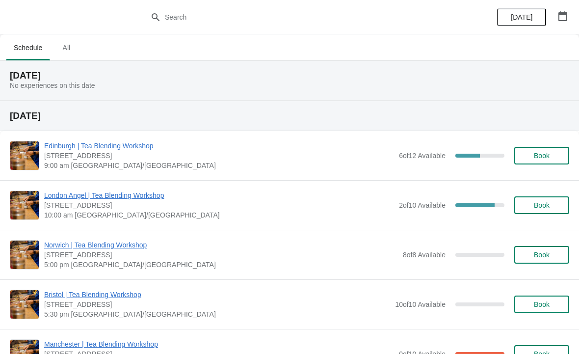 This screenshot has width=579, height=354. Describe the element at coordinates (219, 195) in the screenshot. I see `span: London Angel | Tea Blending Workshop` at that location.